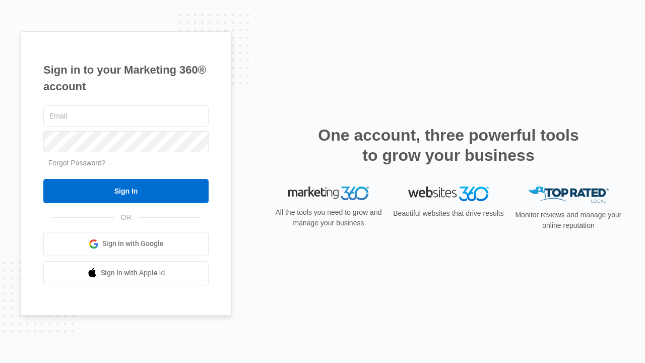 The height and width of the screenshot is (363, 645). Describe the element at coordinates (568, 194) in the screenshot. I see `img: Top Rated Local` at that location.